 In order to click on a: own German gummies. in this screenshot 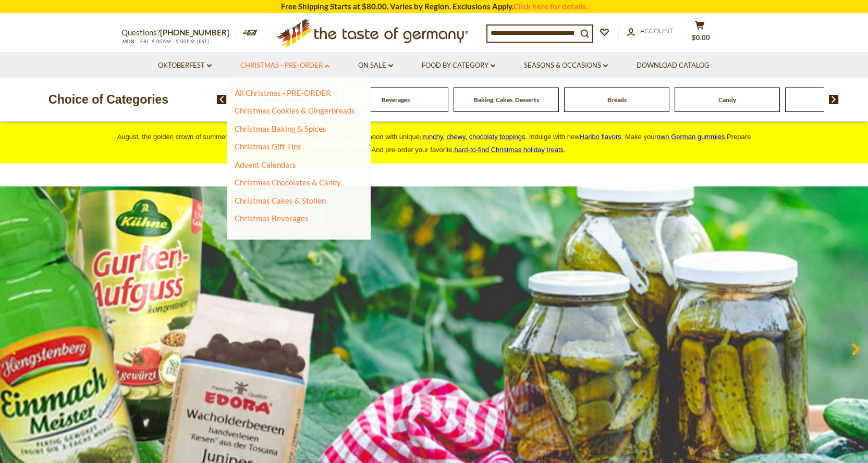, I will do `click(692, 137)`.